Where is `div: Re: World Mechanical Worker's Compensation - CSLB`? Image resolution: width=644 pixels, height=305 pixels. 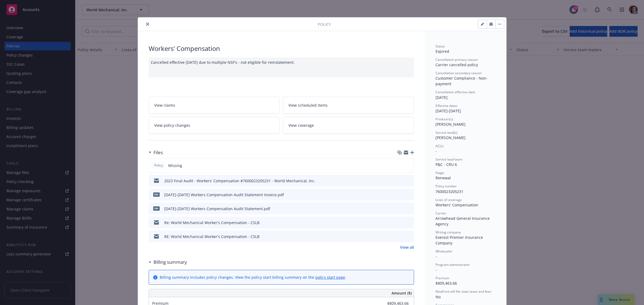
div: Re: World Mechanical Worker's Compensation - CSLB is located at coordinates (212, 223).